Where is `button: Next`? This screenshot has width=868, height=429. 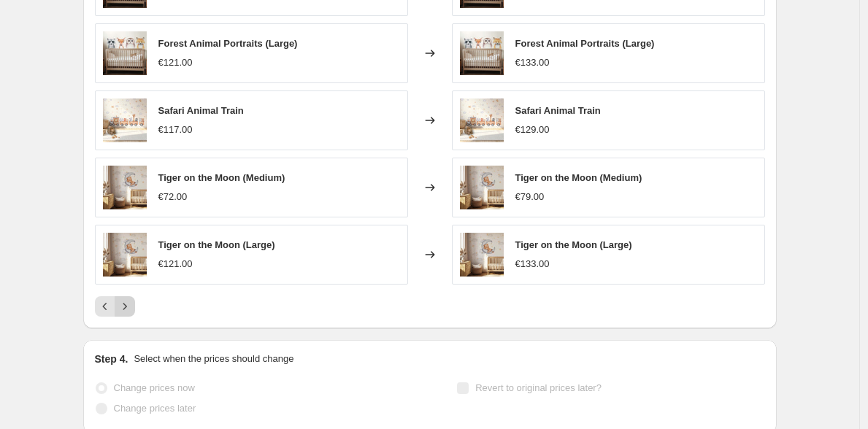 button: Next is located at coordinates (125, 306).